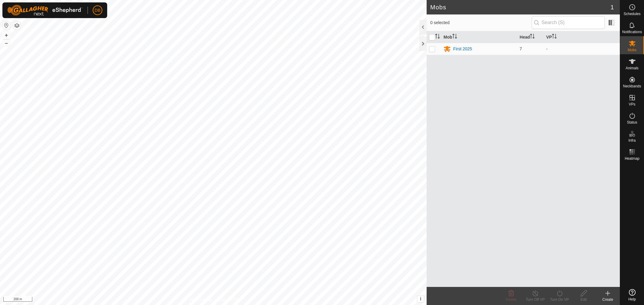 Image resolution: width=644 pixels, height=305 pixels. Describe the element at coordinates (568, 23) in the screenshot. I see `input: Search (S)` at that location.